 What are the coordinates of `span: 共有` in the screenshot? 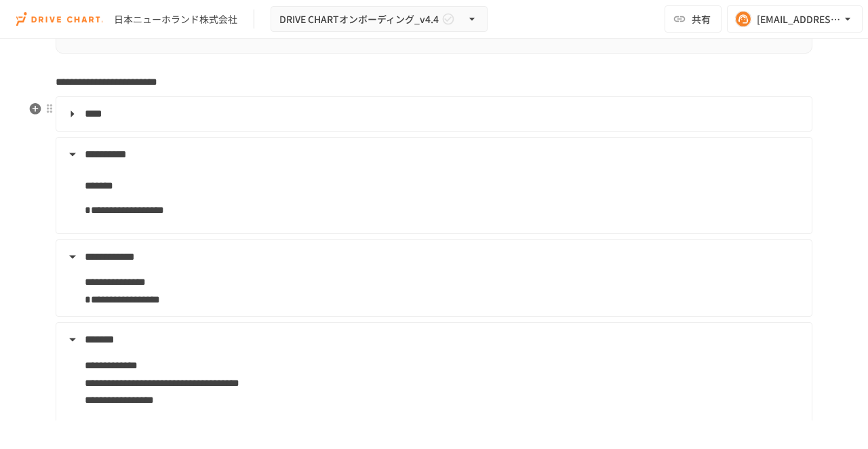 It's located at (701, 19).